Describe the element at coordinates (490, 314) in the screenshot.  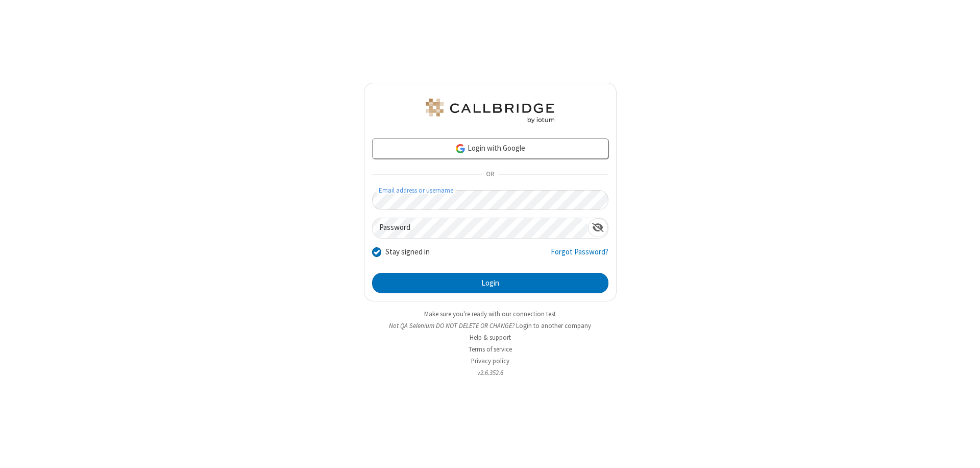
I see `a: Make sure you're ready with our connection test` at that location.